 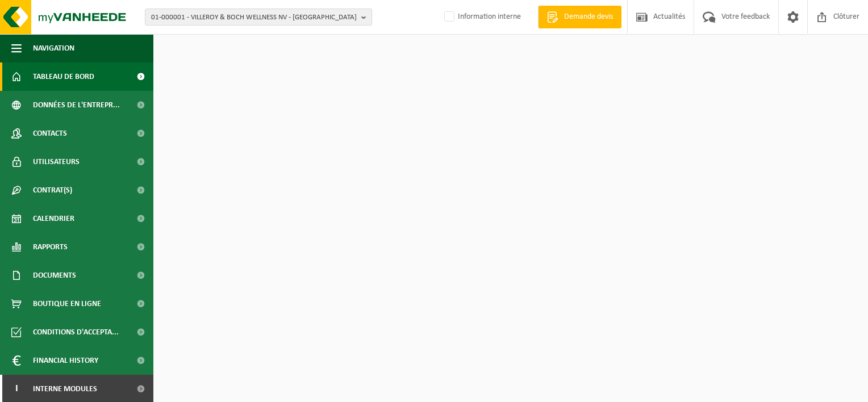 I want to click on span: Conditions d'accepta..., so click(x=76, y=332).